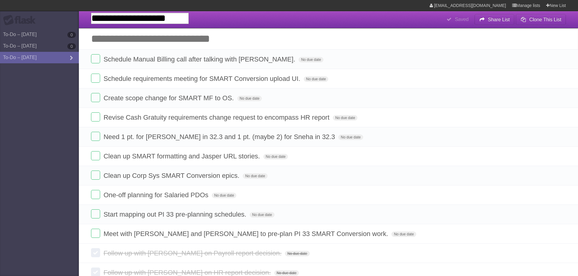  I want to click on span: Create scope change for SMART MF to OS., so click(169, 98).